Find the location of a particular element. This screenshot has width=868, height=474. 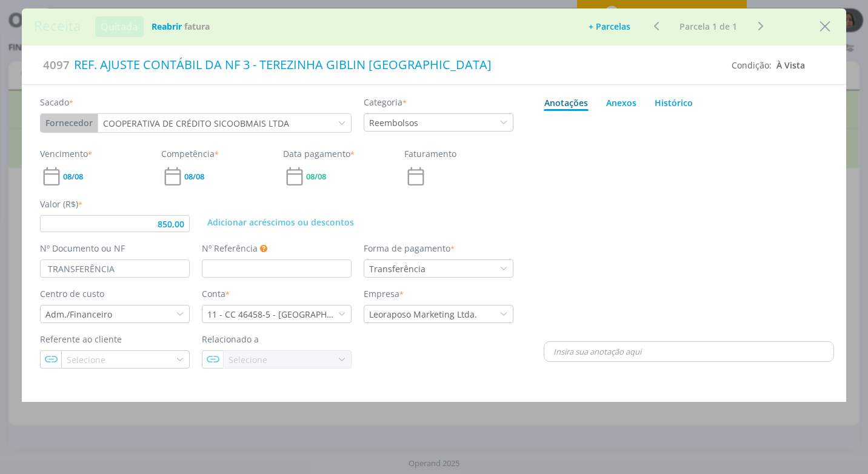

div: Anexos is located at coordinates (621, 102).